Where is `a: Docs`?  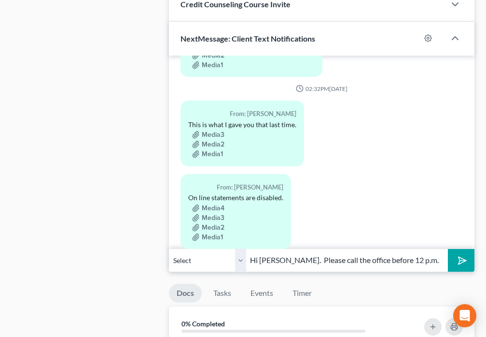 a: Docs is located at coordinates (185, 293).